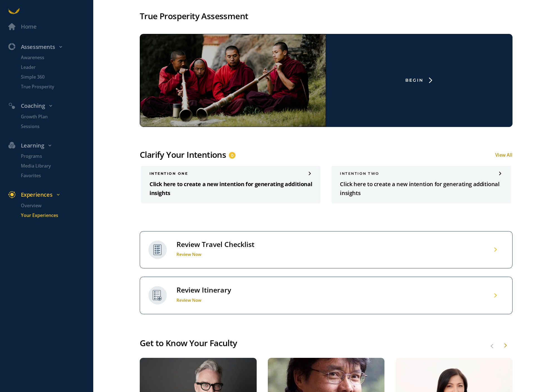 The height and width of the screenshot is (392, 559). What do you see at coordinates (50, 47) in the screenshot?
I see `div: Assessments` at bounding box center [50, 47].